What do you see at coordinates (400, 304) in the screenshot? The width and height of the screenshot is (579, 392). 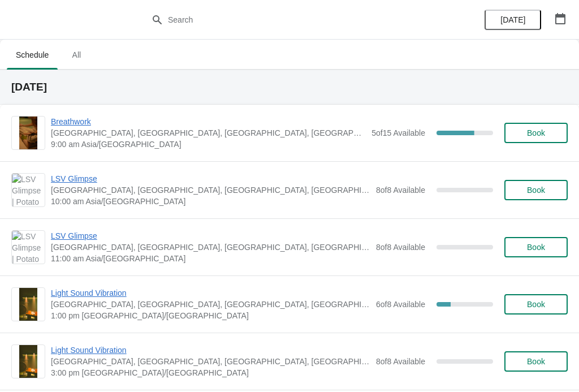 I see `span: 6 of 8 Available` at bounding box center [400, 304].